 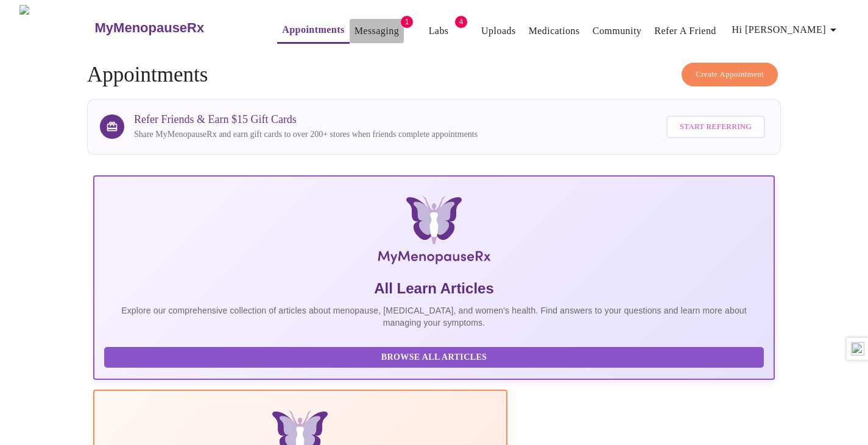 What do you see at coordinates (554, 31) in the screenshot?
I see `button: Medications` at bounding box center [554, 31].